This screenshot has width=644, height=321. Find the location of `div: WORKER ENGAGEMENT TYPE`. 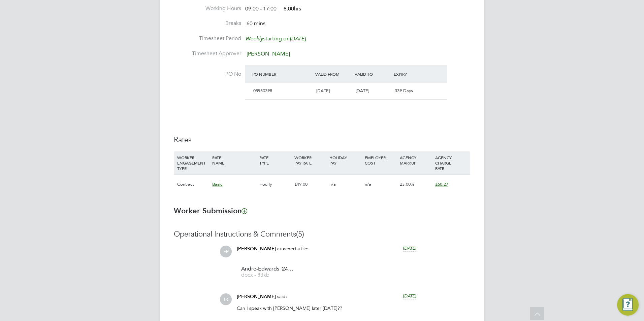

div: WORKER ENGAGEMENT TYPE is located at coordinates (193, 163).